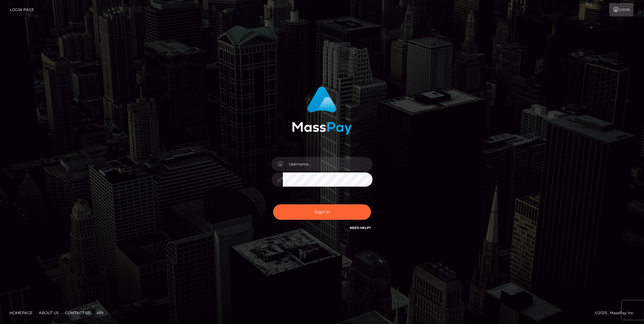 Image resolution: width=644 pixels, height=324 pixels. I want to click on a: Homepage, so click(21, 313).